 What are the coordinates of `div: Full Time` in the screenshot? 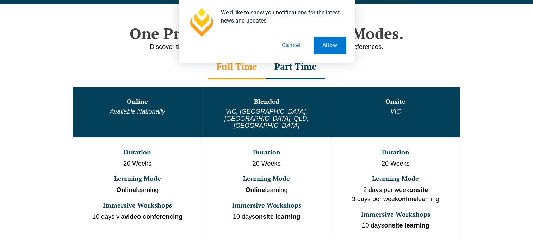 It's located at (237, 67).